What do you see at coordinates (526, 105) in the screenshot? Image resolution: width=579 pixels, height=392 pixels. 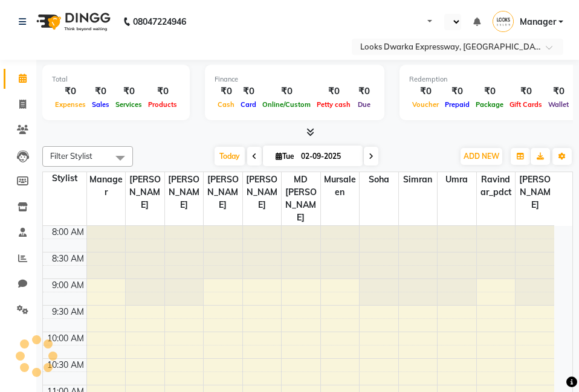 I see `span: Gift Cards` at bounding box center [526, 105].